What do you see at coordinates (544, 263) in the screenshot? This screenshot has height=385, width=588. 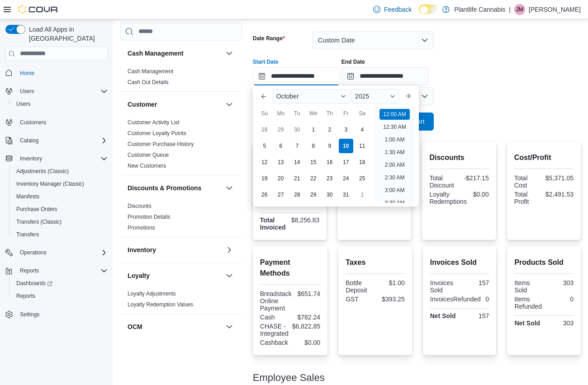 I see `h2: Products Sold` at bounding box center [544, 263].